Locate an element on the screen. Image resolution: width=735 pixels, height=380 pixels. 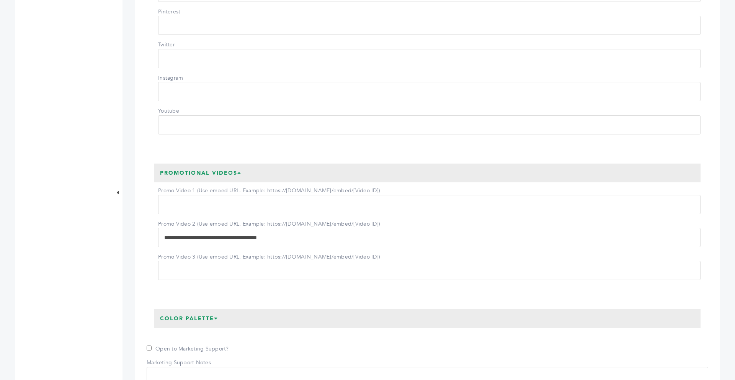
h3: Color Palette is located at coordinates (189, 319).